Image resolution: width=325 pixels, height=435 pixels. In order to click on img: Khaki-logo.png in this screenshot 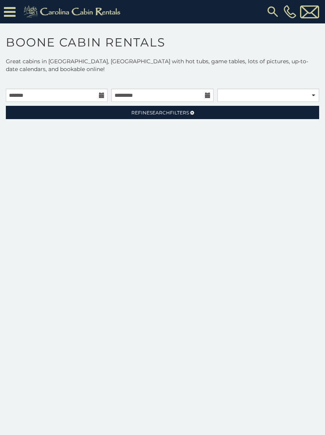, I will do `click(73, 12)`.